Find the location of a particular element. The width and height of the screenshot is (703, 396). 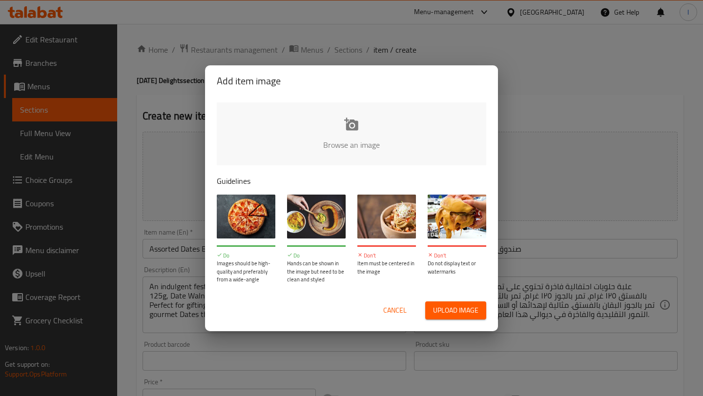

img: guide-img-2@3x.jpg is located at coordinates (316, 217).